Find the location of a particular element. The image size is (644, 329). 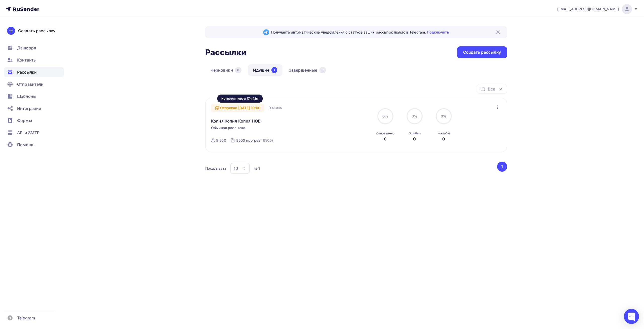

div: (8500) is located at coordinates (267, 140).